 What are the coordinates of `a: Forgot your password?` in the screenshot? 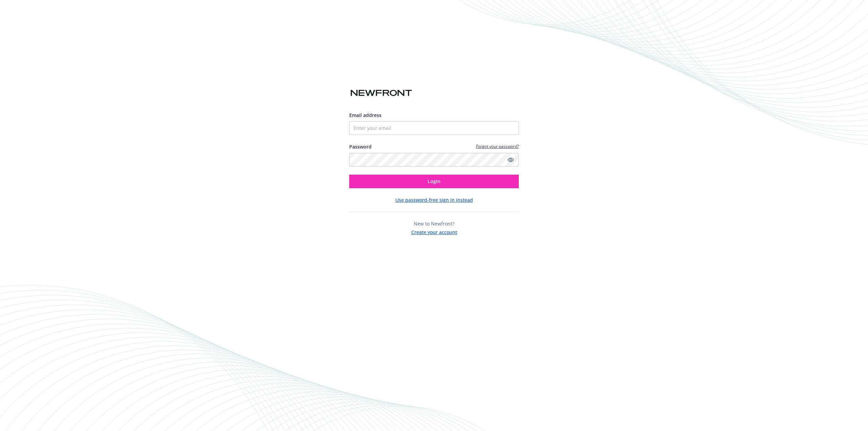 It's located at (497, 146).